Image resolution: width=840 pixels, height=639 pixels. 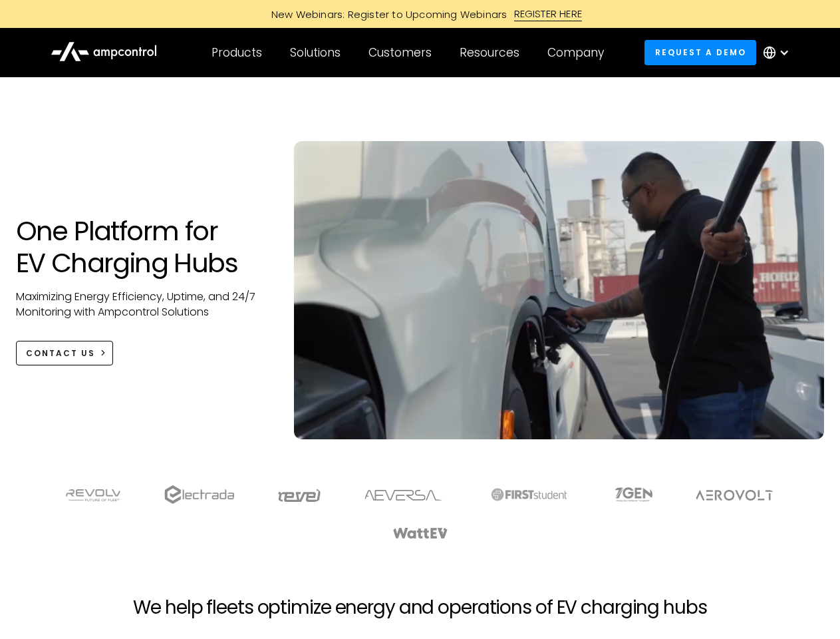 I want to click on div: Resources, so click(x=490, y=52).